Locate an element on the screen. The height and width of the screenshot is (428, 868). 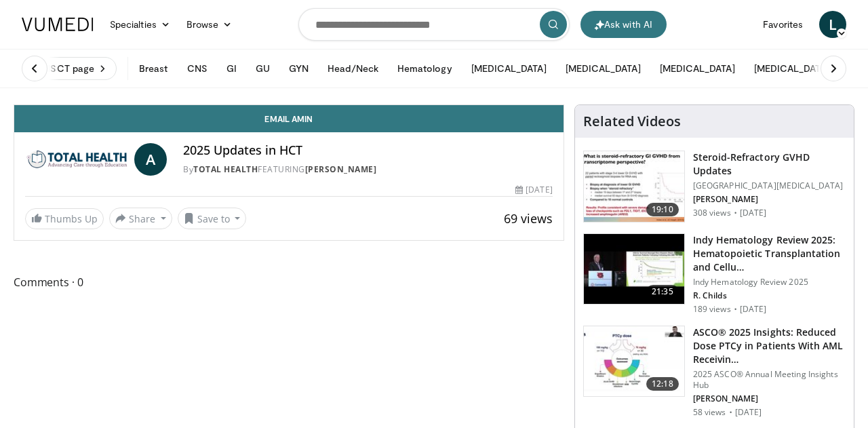
a: A is located at coordinates (151, 159).